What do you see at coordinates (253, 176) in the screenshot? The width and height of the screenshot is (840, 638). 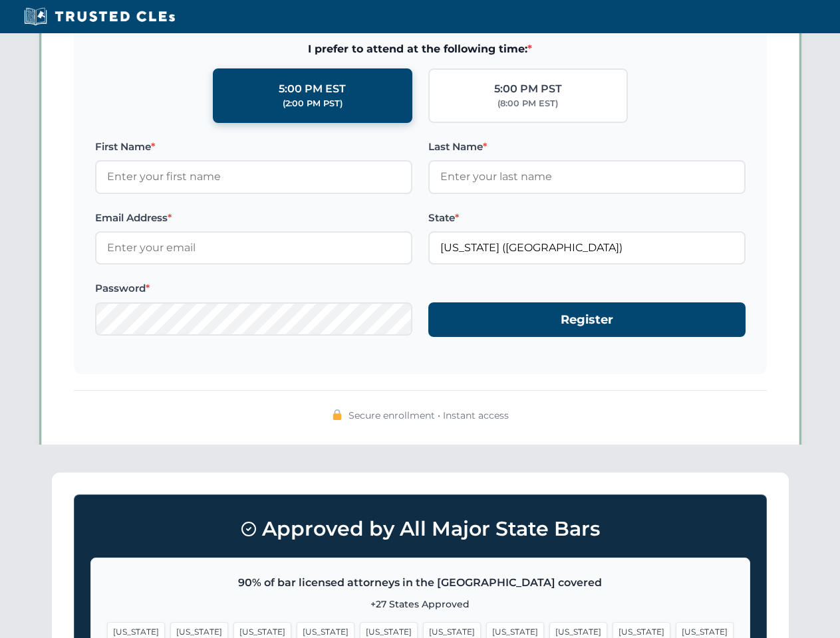 I see `input: Enter your first name` at bounding box center [253, 176].